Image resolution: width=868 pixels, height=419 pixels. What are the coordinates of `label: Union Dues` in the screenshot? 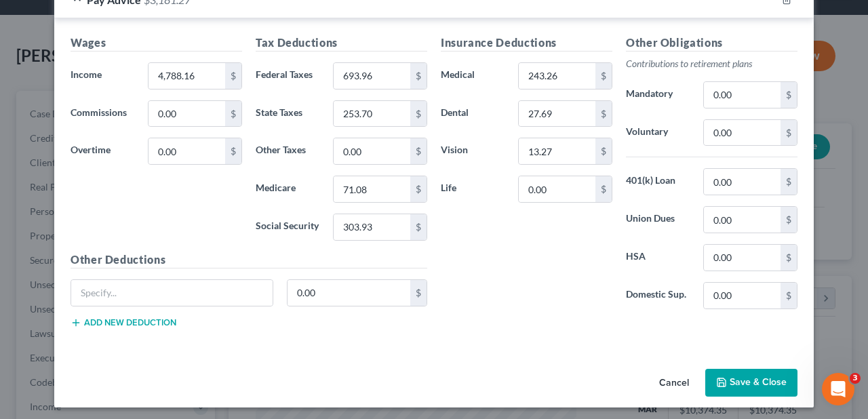 It's located at (658, 219).